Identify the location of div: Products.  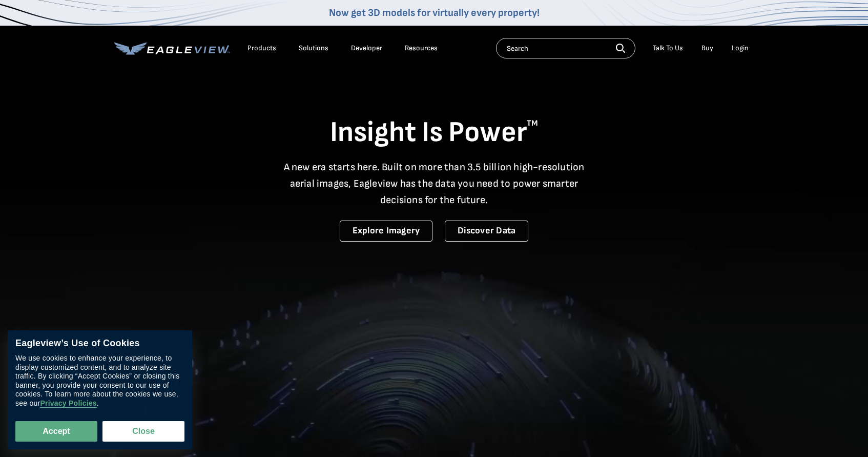
(262, 49).